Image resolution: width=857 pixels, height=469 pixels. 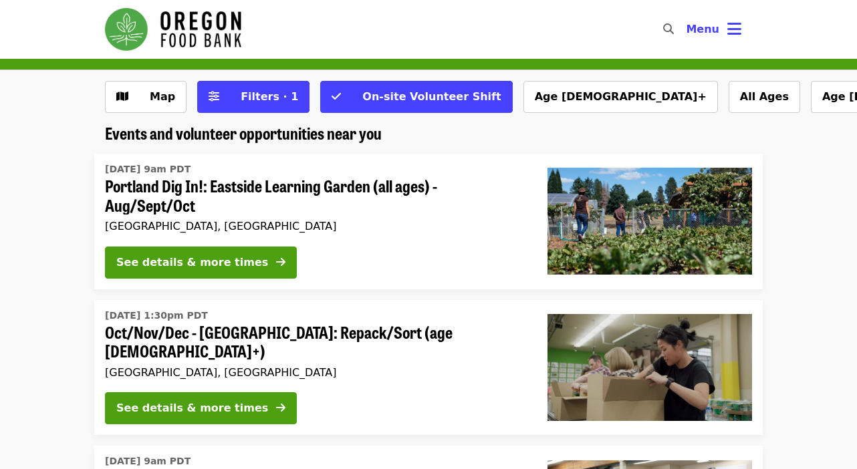 I want to click on button: All Ages, so click(x=764, y=97).